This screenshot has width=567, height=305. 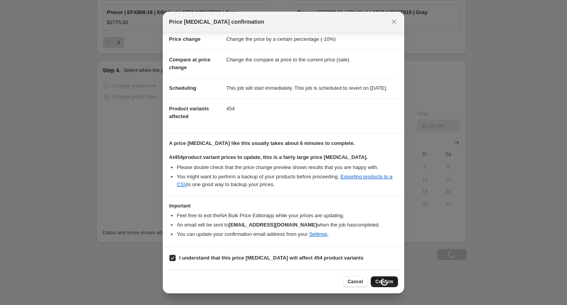 I want to click on span: Product variants affected, so click(x=189, y=112).